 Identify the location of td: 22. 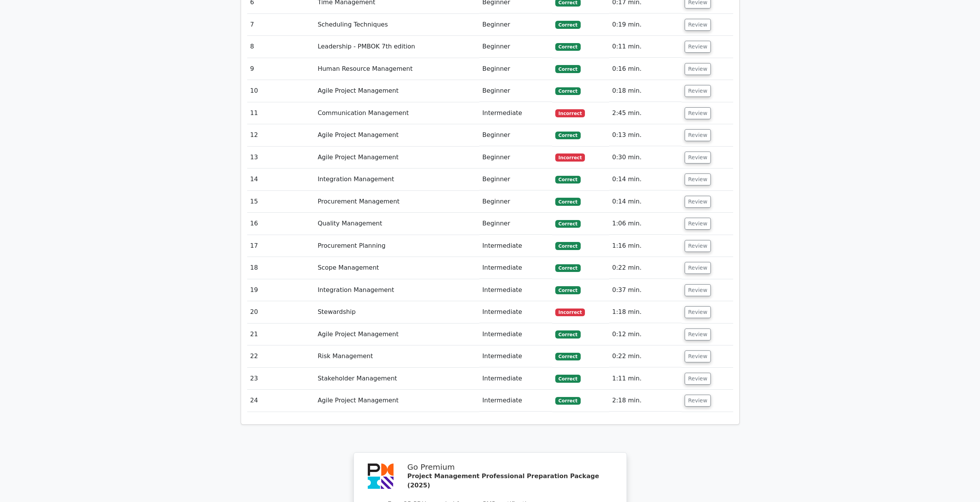
(281, 356).